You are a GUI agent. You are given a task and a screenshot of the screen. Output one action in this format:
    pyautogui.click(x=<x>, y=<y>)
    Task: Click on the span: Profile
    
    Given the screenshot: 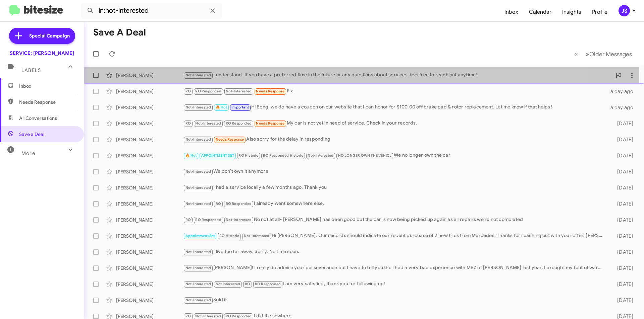 What is the action you would take?
    pyautogui.click(x=599, y=12)
    